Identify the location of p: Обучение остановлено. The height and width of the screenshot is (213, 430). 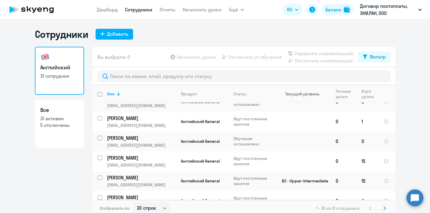
(254, 142).